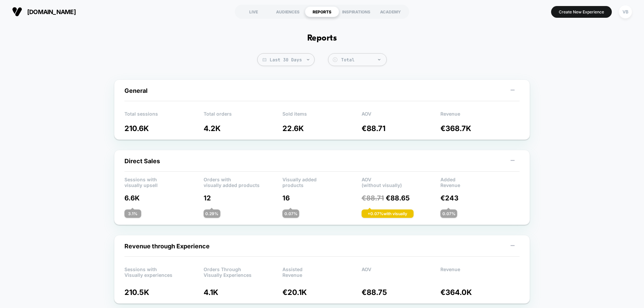 The image size is (644, 308). I want to click on p: Orders Through Visually Experiences, so click(243, 272).